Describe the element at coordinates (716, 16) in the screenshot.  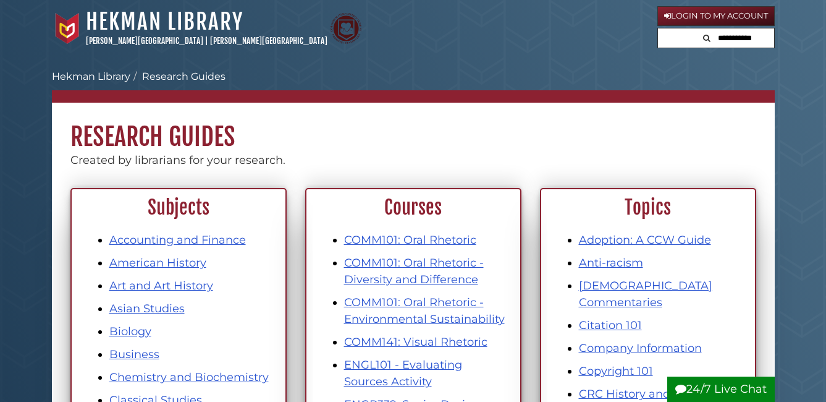
I see `a: Login to My Account` at that location.